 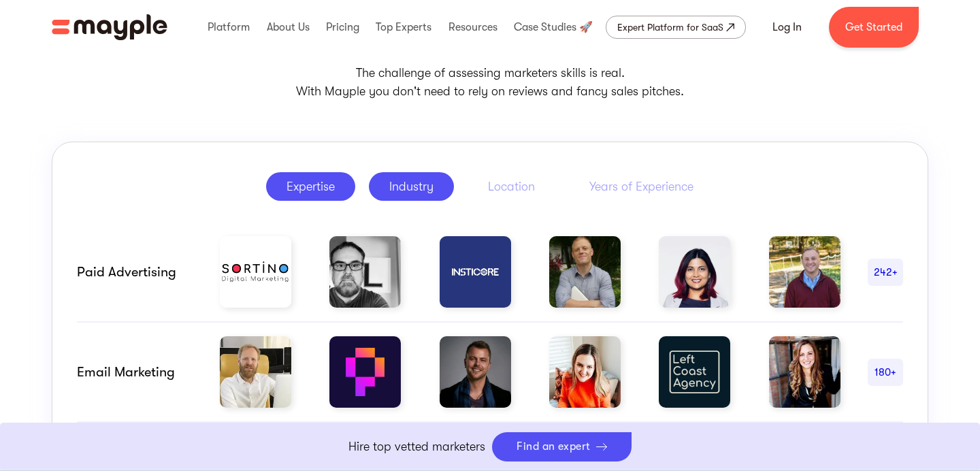 What do you see at coordinates (671, 27) in the screenshot?
I see `div: Expert Platform for SaaS` at bounding box center [671, 27].